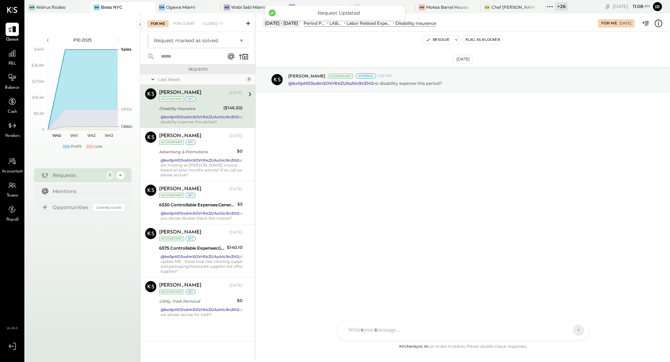 This screenshot has width=670, height=362. What do you see at coordinates (192, 248) in the screenshot?
I see `div: 6575 Controllable Expenses:General & Administrative Expenses:Office Supplies & Expenses` at bounding box center [192, 248].